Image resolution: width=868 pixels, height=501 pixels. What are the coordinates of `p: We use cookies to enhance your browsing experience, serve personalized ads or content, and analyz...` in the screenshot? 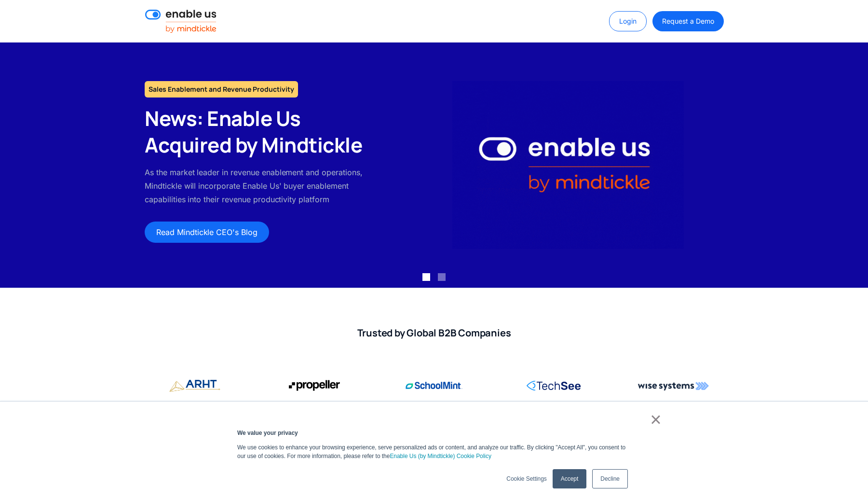 It's located at (434, 451).